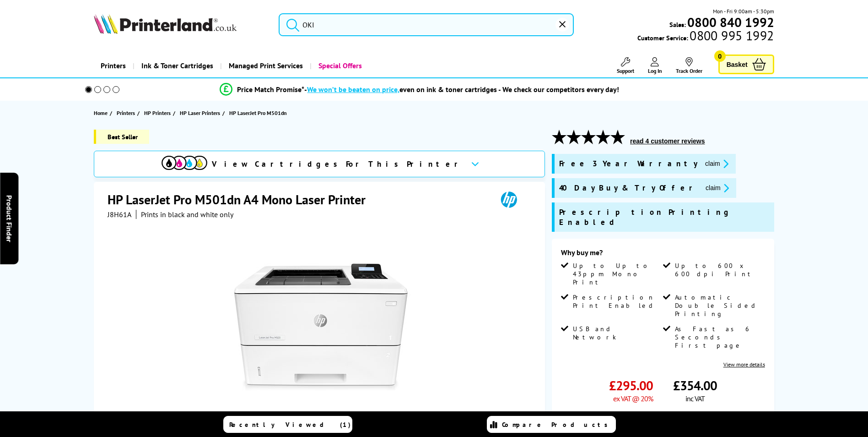 Image resolution: width=868 pixels, height=437 pixels. What do you see at coordinates (625, 65) in the screenshot?
I see `a: Support` at bounding box center [625, 65].